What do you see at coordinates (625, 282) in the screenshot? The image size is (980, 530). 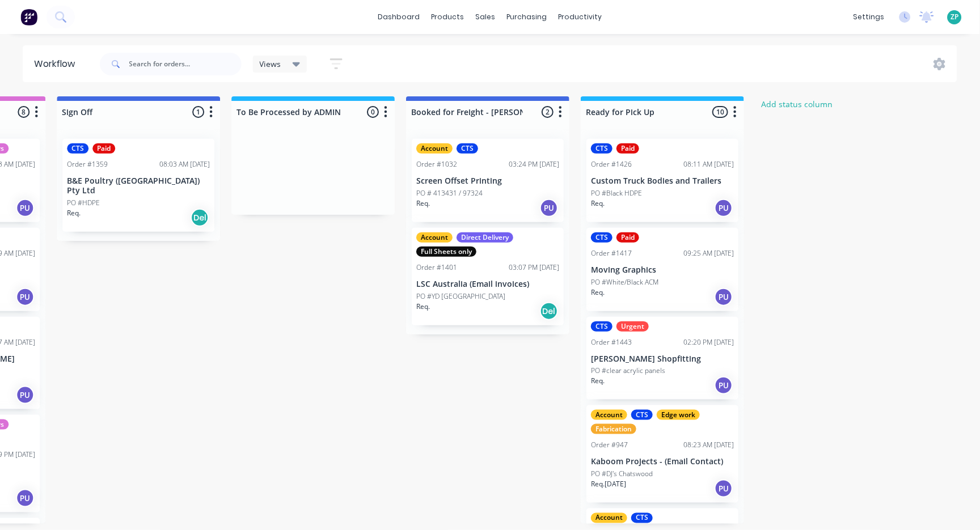 I see `p: PO #White/Black ACM` at bounding box center [625, 282].